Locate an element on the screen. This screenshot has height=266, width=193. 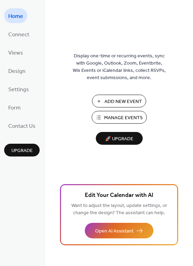
span: Settings is located at coordinates (19, 89).